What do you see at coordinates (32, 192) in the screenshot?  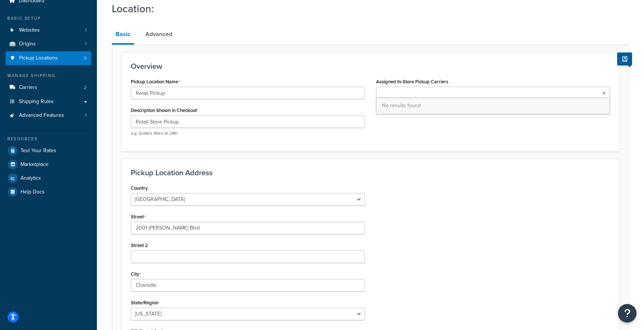 I see `span: Help Docs` at bounding box center [32, 192].